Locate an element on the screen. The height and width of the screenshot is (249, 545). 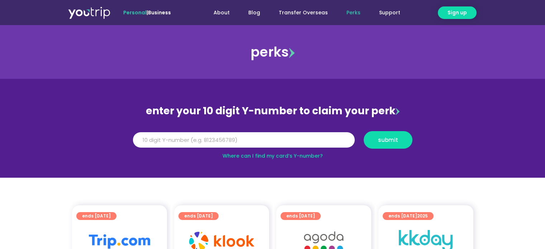
span: Sign up is located at coordinates (457, 13).